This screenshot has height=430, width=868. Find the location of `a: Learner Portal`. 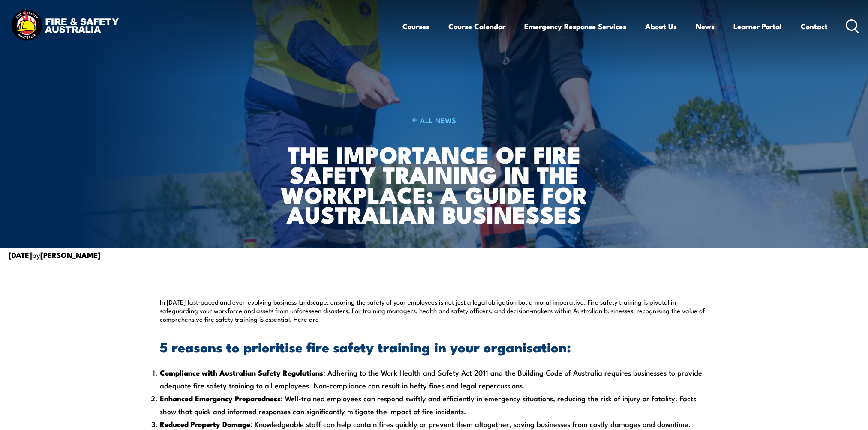

a: Learner Portal is located at coordinates (757, 26).